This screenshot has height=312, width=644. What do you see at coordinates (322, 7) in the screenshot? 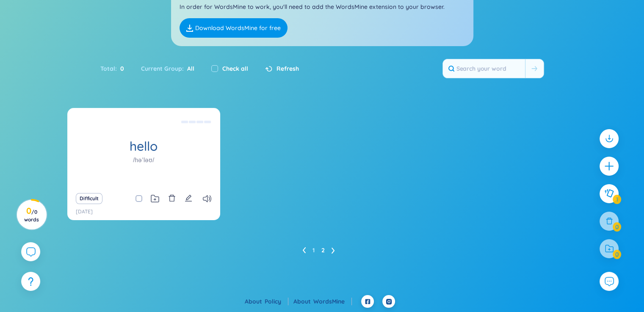
I see `p: In order for WordsMine to work, you'll need to add the WordsMine extension to your browser.` at bounding box center [322, 7].